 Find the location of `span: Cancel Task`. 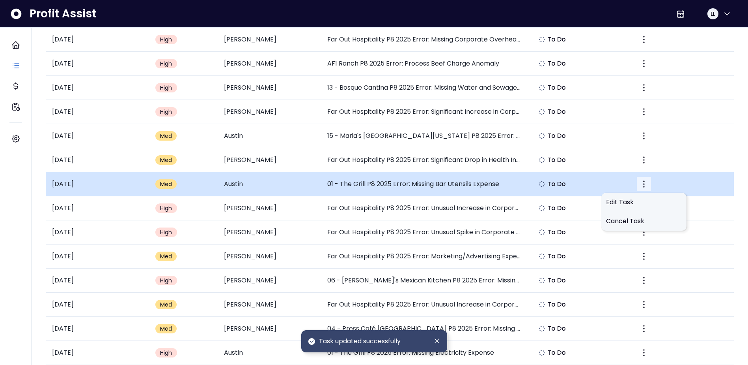

span: Cancel Task is located at coordinates (644, 221).